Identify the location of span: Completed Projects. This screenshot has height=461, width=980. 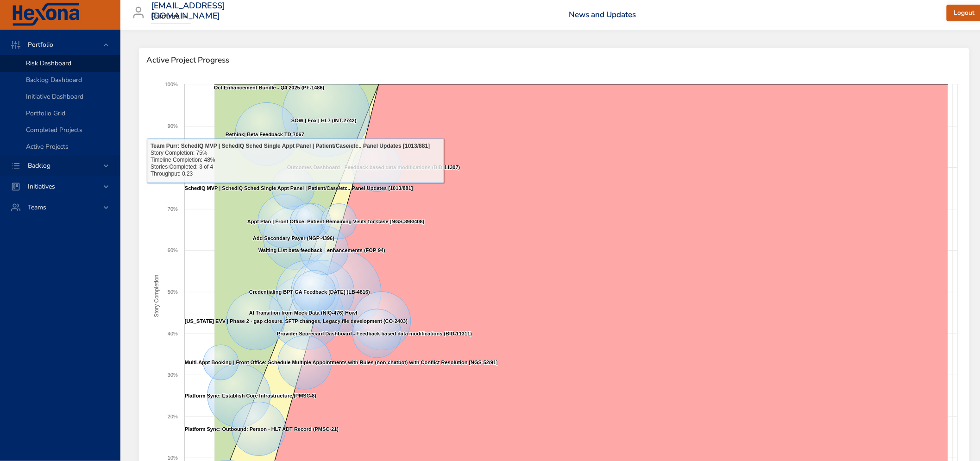
(54, 130).